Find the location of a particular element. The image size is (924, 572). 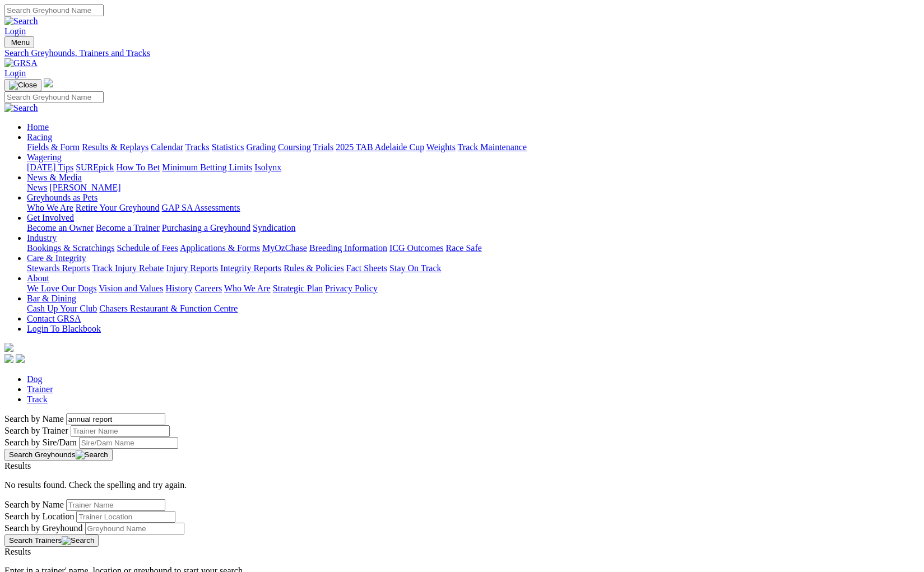

a: Results & Replays is located at coordinates (115, 146).